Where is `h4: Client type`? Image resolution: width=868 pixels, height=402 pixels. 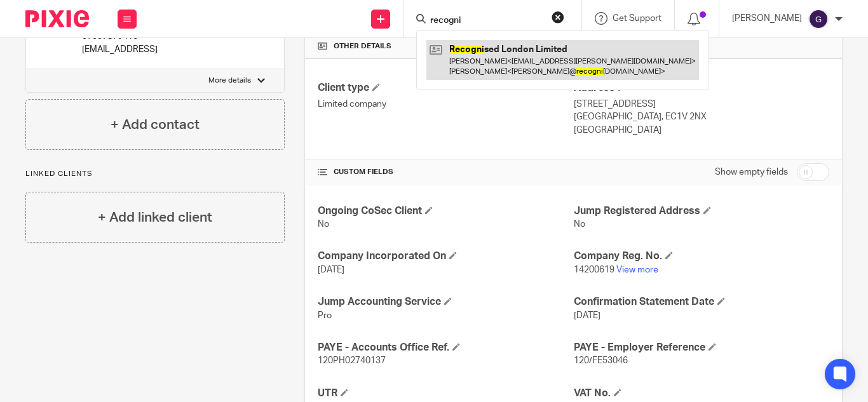
h4: Client type is located at coordinates (445, 87).